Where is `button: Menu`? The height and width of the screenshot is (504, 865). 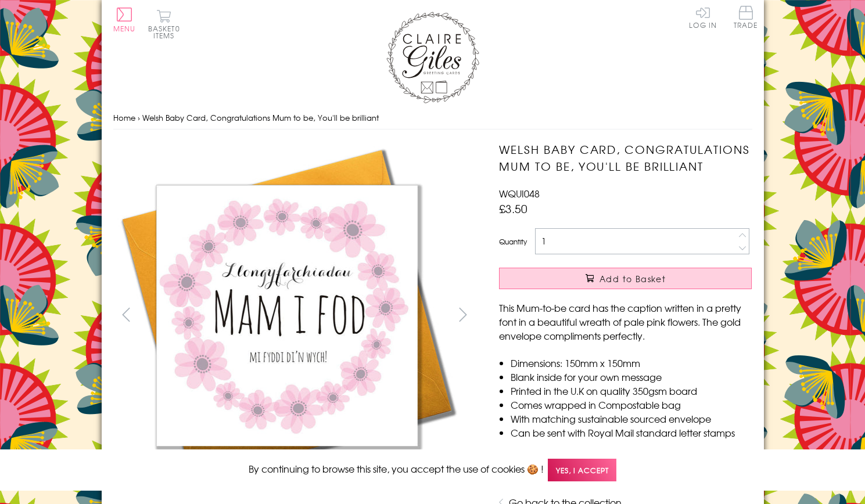
button: Menu is located at coordinates (125, 20).